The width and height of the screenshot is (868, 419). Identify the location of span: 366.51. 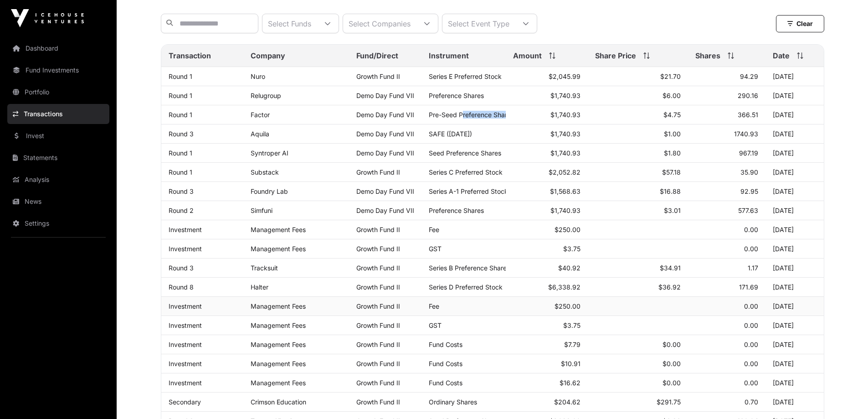
(748, 114).